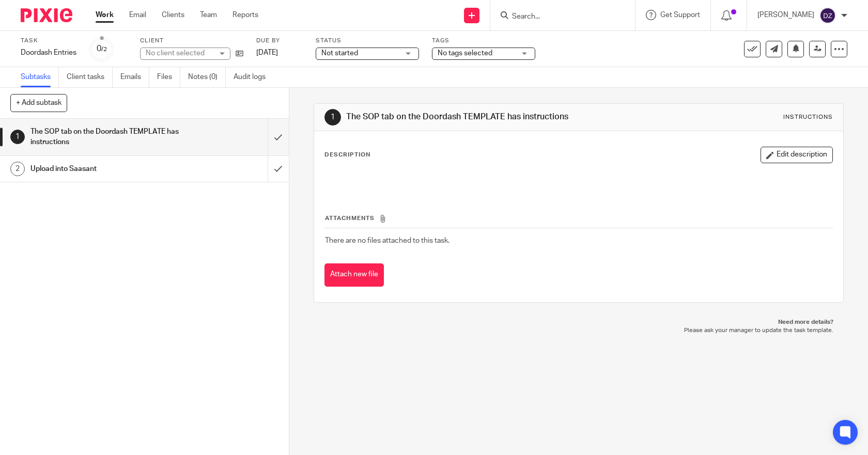  Describe the element at coordinates (49, 53) in the screenshot. I see `div: Doordash Entries` at that location.